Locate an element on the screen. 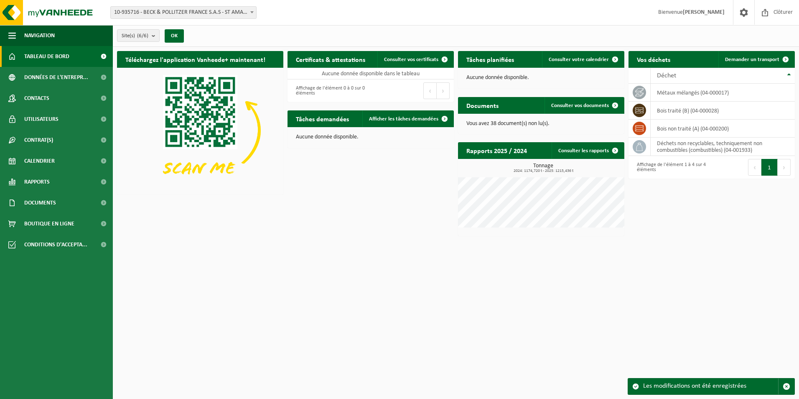  td: métaux mélangés (04-000017) is located at coordinates (723, 92).